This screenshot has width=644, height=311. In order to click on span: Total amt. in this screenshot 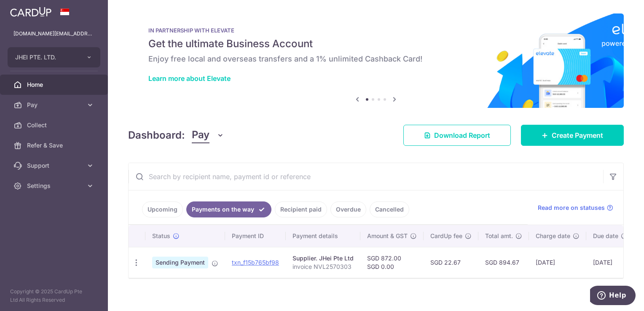, I will do `click(499, 236)`.